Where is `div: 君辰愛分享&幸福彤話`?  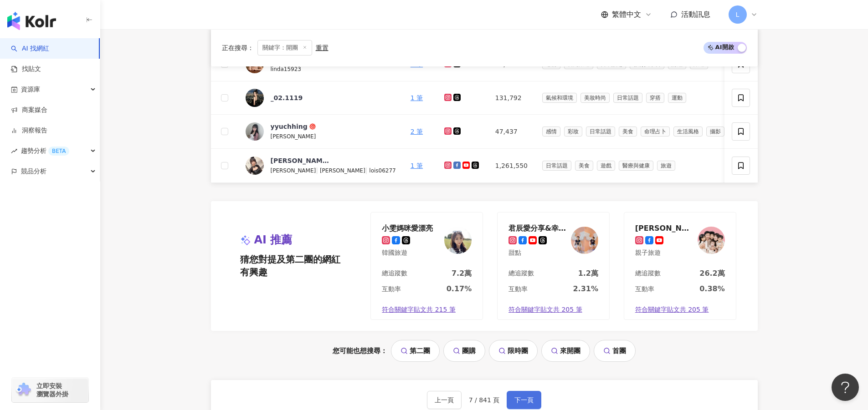
div: 君辰愛分享&幸福彤話 is located at coordinates (538, 228).